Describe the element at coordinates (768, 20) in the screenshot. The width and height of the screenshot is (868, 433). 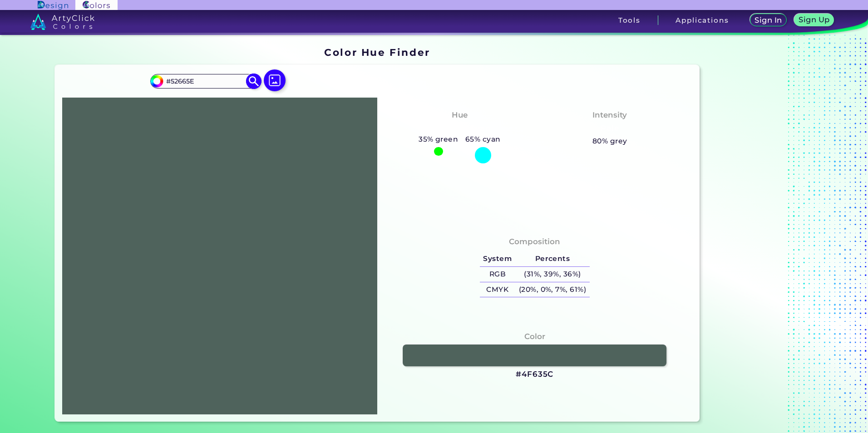
I see `a: Sign In` at that location.